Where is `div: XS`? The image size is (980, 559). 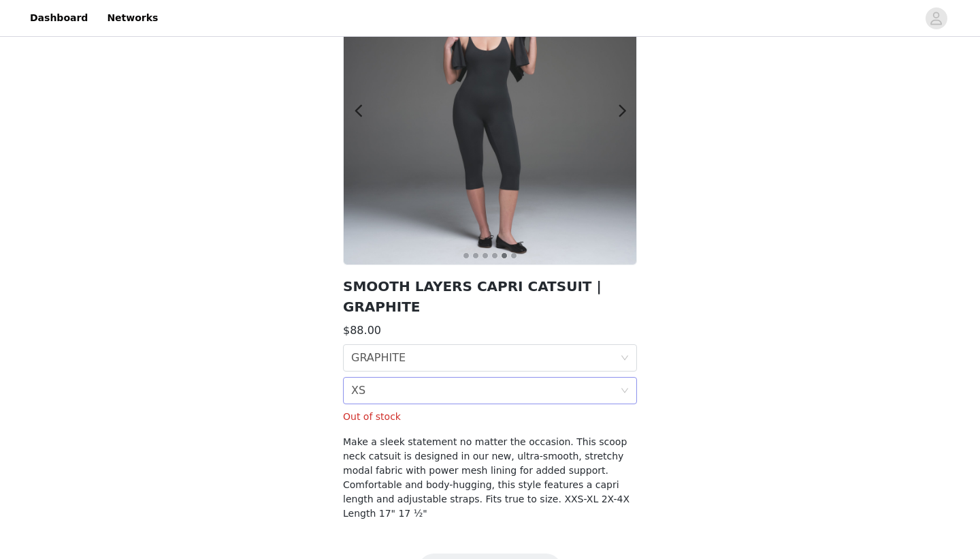 div: XS is located at coordinates (358, 390).